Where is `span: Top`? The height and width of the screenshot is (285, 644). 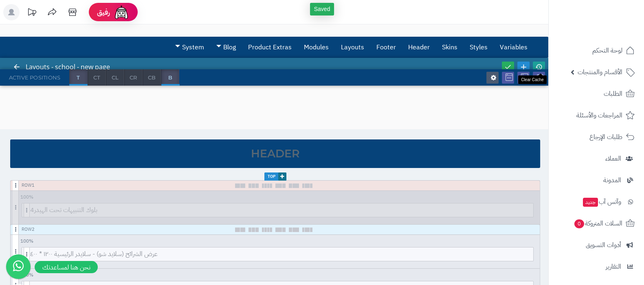
span: Top is located at coordinates (275, 176).